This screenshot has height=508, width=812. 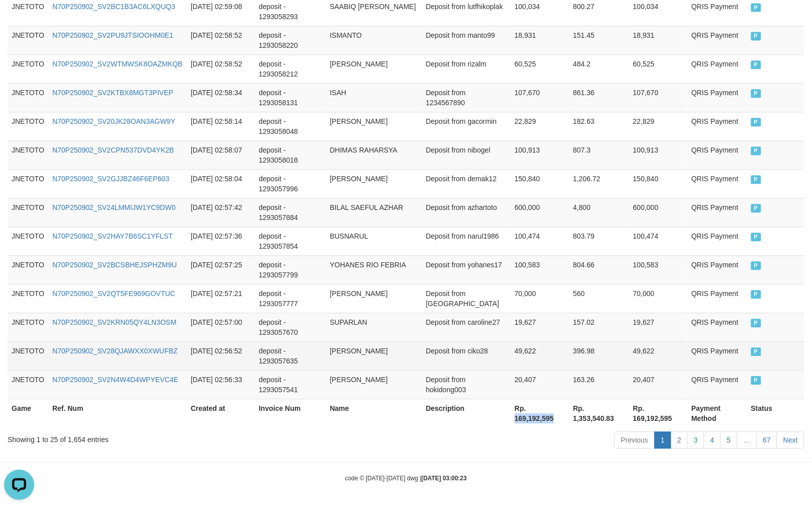 What do you see at coordinates (290, 327) in the screenshot?
I see `td: deposit - 1293057670` at bounding box center [290, 327].